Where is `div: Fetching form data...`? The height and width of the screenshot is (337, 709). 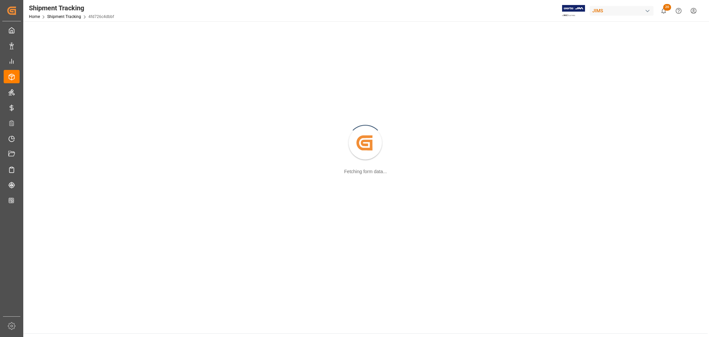
div: Fetching form data... is located at coordinates (366, 171).